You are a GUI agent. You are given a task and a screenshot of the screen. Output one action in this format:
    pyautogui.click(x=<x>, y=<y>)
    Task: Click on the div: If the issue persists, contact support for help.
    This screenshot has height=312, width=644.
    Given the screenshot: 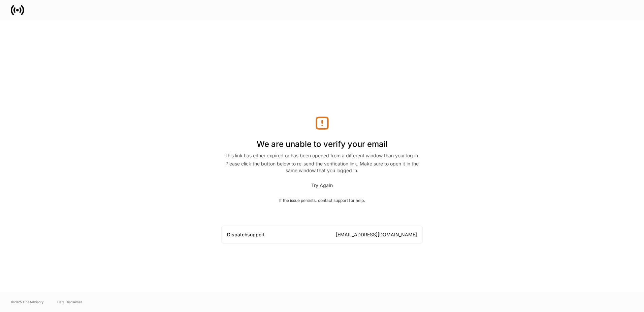 What is the action you would take?
    pyautogui.click(x=322, y=200)
    